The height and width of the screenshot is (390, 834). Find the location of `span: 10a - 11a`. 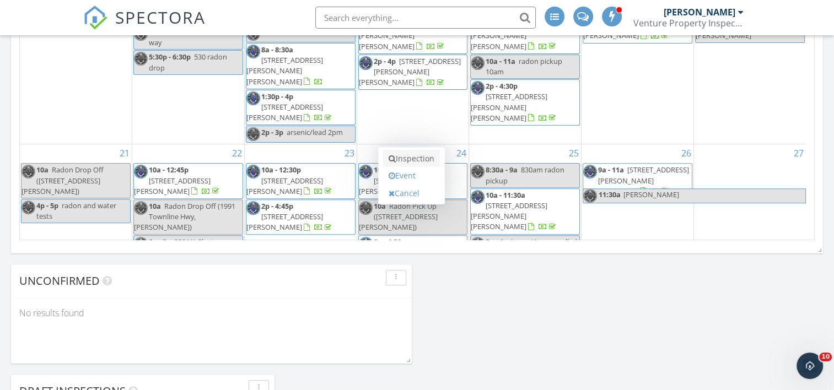

span: 10a - 11a is located at coordinates (500, 61).